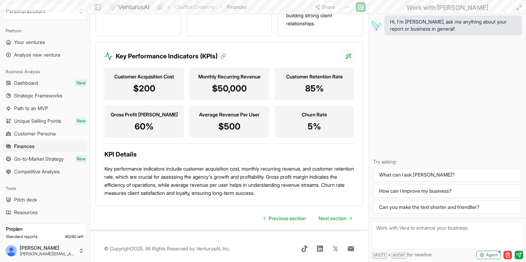 This screenshot has width=526, height=262. I want to click on p: Key performance indicators include customer acquisition cost, monthly recurring revenue, and cust..., so click(229, 181).